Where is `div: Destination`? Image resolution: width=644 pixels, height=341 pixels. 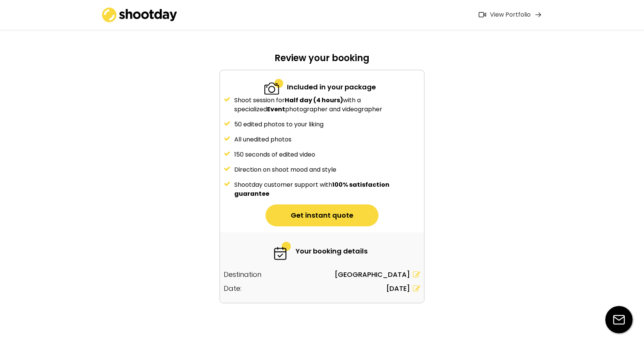 div: Destination is located at coordinates (243, 274).